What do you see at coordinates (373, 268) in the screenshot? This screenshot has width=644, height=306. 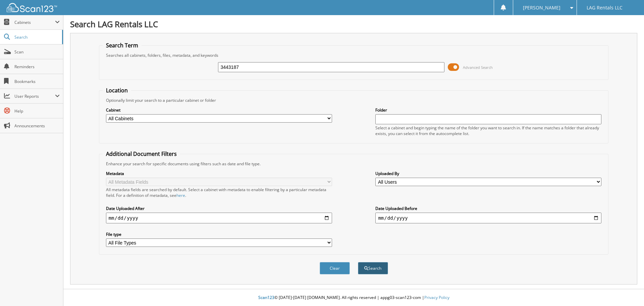 I see `button: Search` at bounding box center [373, 268].